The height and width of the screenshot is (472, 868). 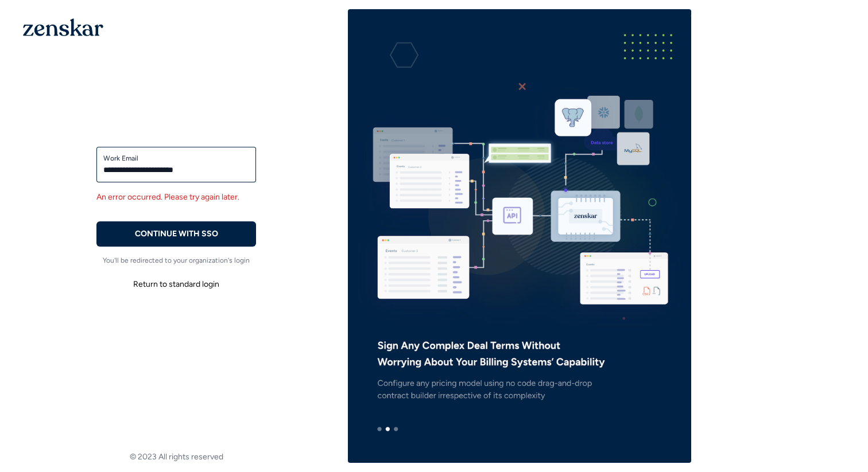 I want to click on p: CONTINUE WITH SSO, so click(x=176, y=234).